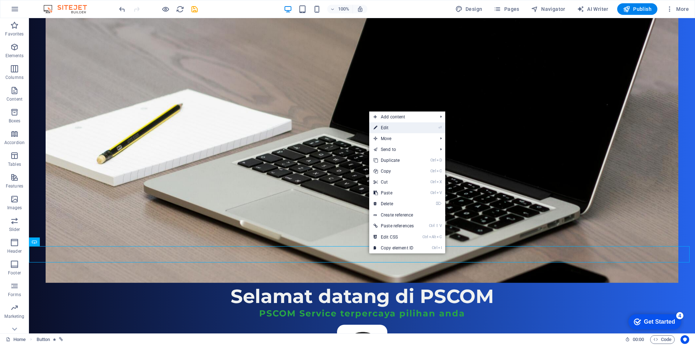  I want to click on div: Design (Ctrl+Alt+Y), so click(469, 9).